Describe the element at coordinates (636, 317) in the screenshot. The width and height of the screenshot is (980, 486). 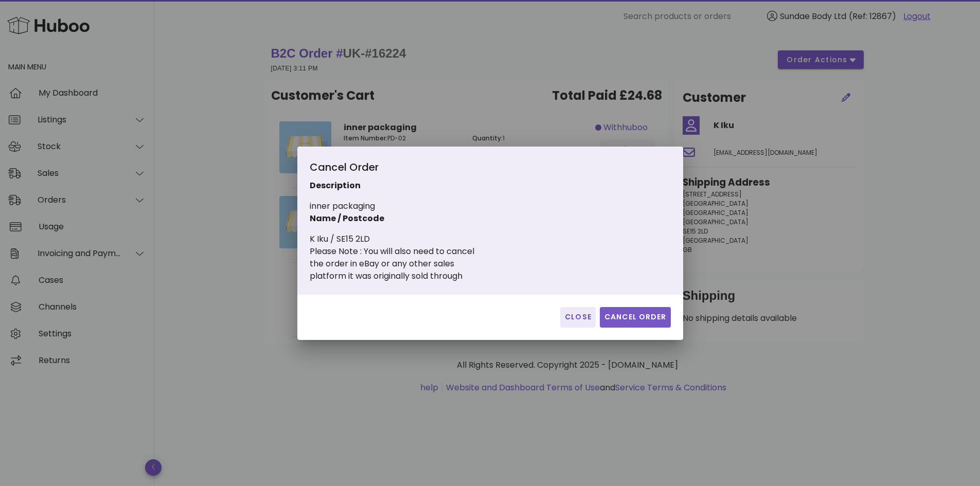
I see `button: Cancel Order` at that location.